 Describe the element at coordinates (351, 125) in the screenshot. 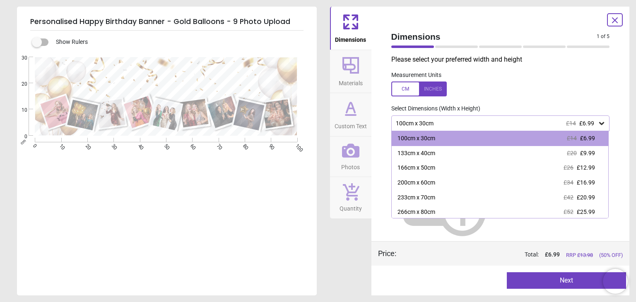

I see `span: Custom Text` at that location.